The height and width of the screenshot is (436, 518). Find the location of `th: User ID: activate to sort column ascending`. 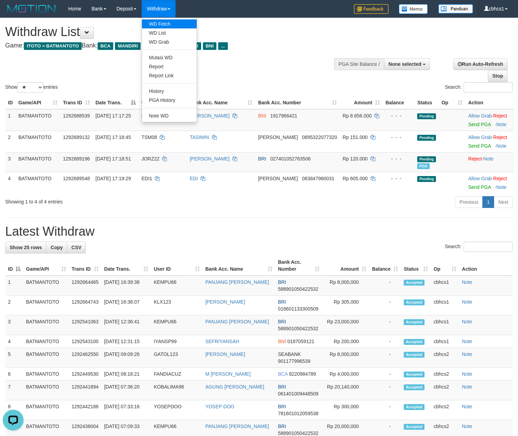

th: User ID: activate to sort column ascending is located at coordinates (177, 265).